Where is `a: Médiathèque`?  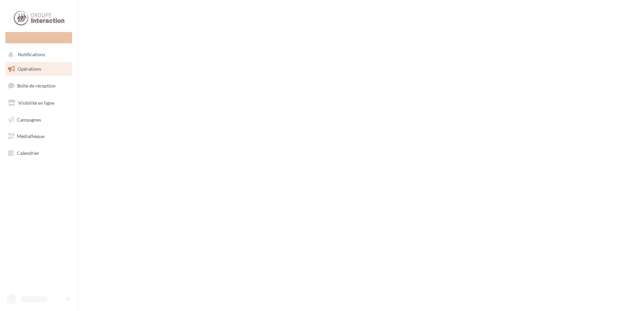
a: Médiathèque is located at coordinates (39, 136).